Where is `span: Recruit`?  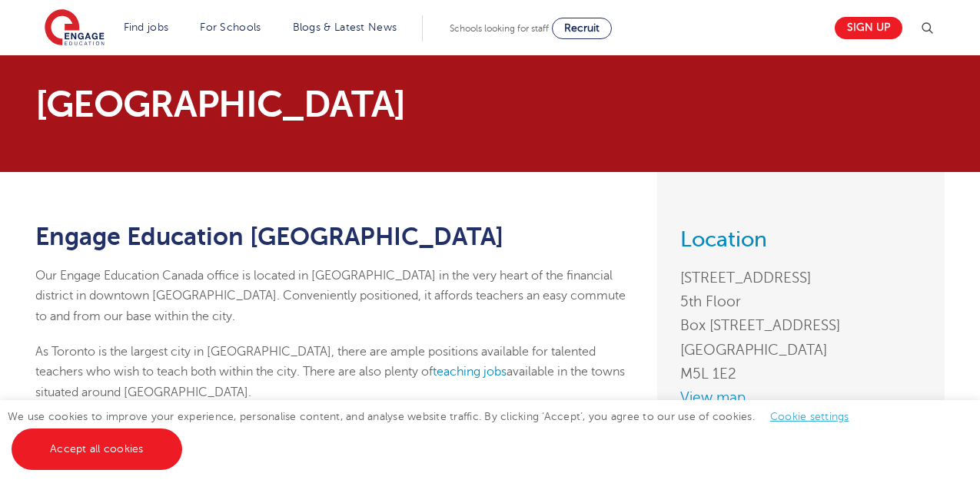 span: Recruit is located at coordinates (582, 27).